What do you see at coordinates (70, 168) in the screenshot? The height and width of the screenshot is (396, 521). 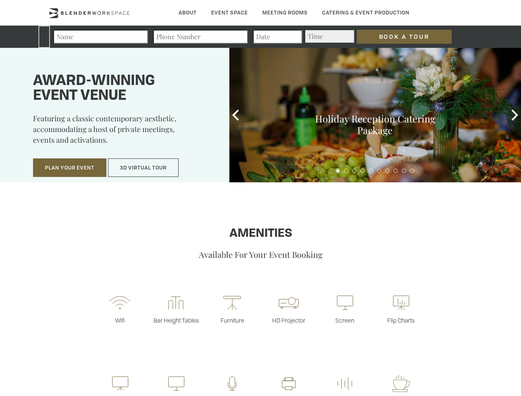 I see `button: Plan Your Event` at bounding box center [70, 168].